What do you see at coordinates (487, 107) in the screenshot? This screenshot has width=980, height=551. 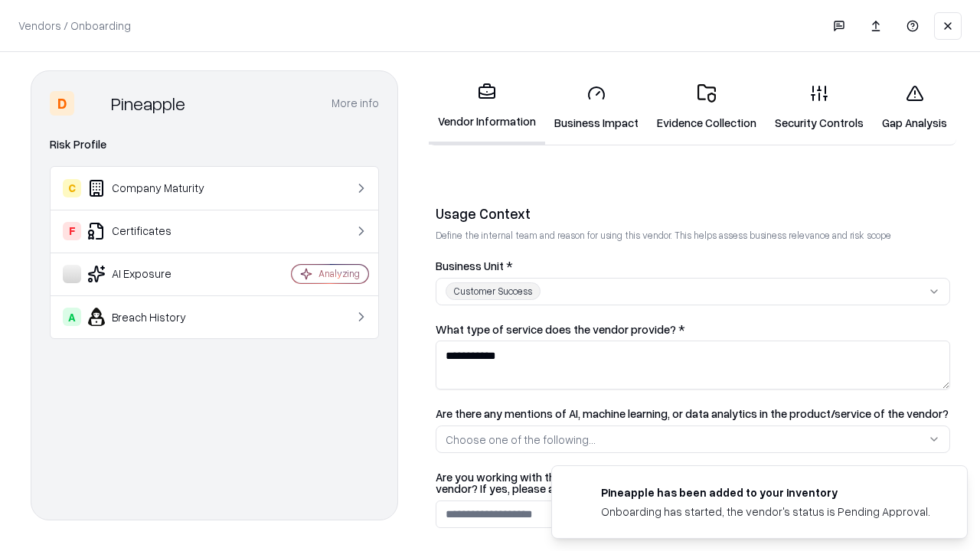 I see `a: Vendor Information` at bounding box center [487, 107].